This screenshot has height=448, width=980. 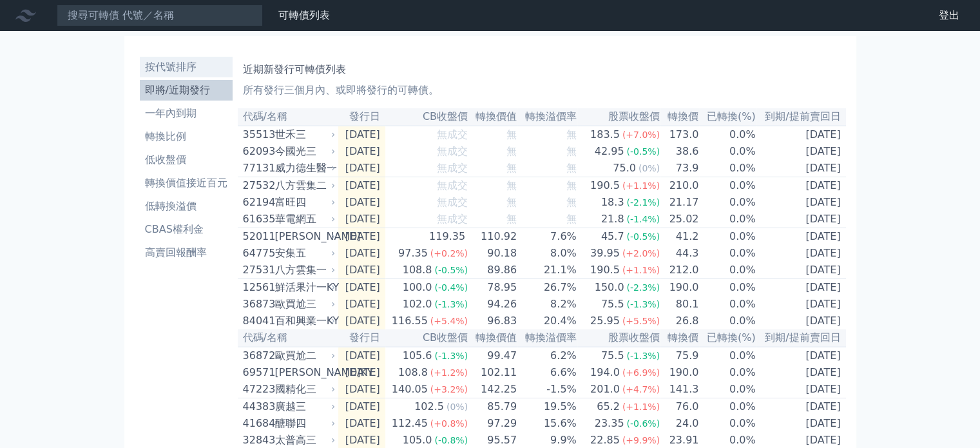 I want to click on div: 108.8, so click(x=413, y=372).